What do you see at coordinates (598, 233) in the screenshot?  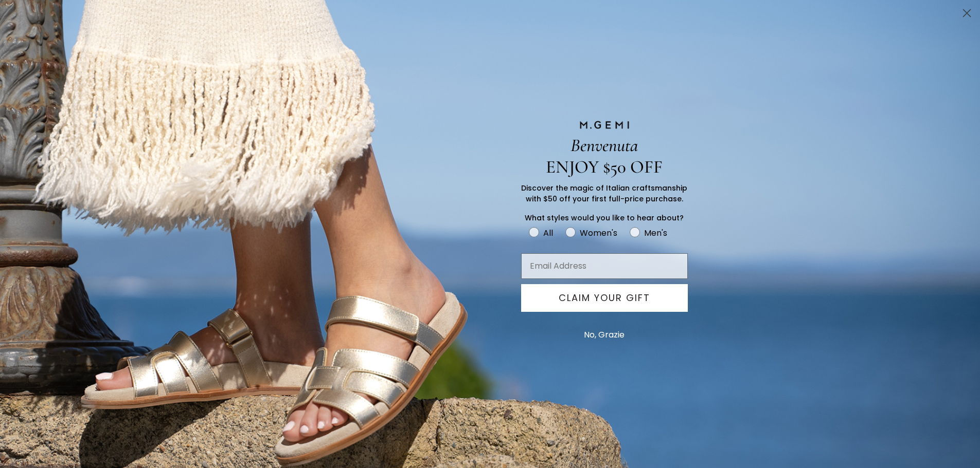 I see `div: Women's` at bounding box center [598, 233].